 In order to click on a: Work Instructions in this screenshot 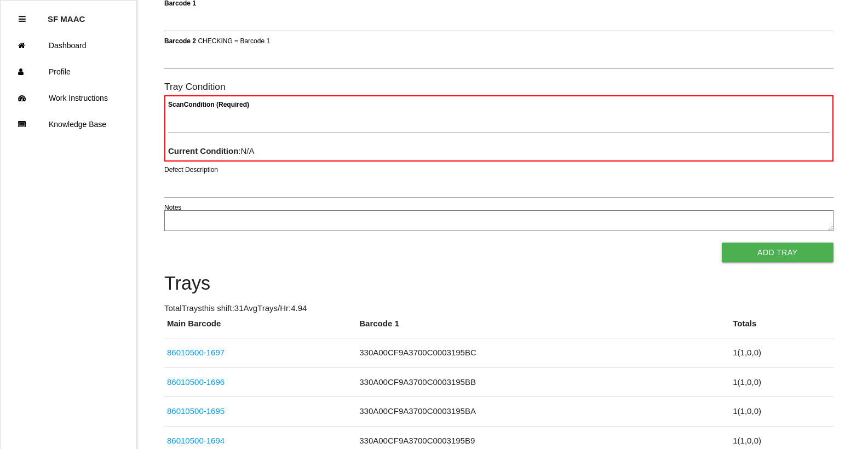, I will do `click(69, 98)`.